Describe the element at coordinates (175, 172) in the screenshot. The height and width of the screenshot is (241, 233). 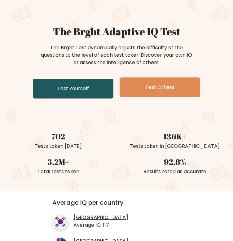
I see `div: Results rated as accurate` at that location.